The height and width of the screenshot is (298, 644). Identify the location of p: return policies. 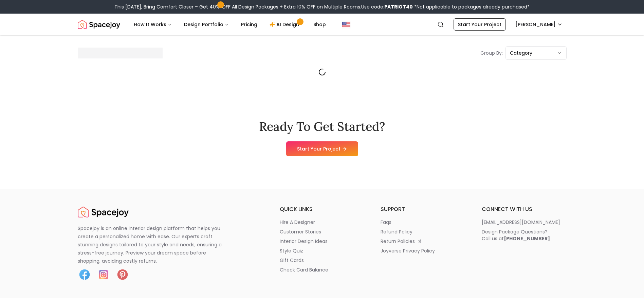
(398, 241).